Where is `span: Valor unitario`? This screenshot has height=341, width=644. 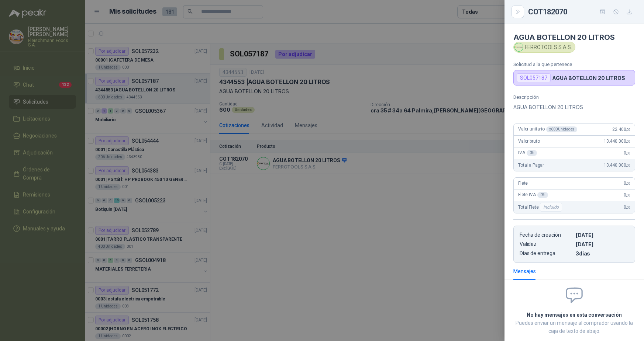 span: Valor unitario is located at coordinates (548, 129).